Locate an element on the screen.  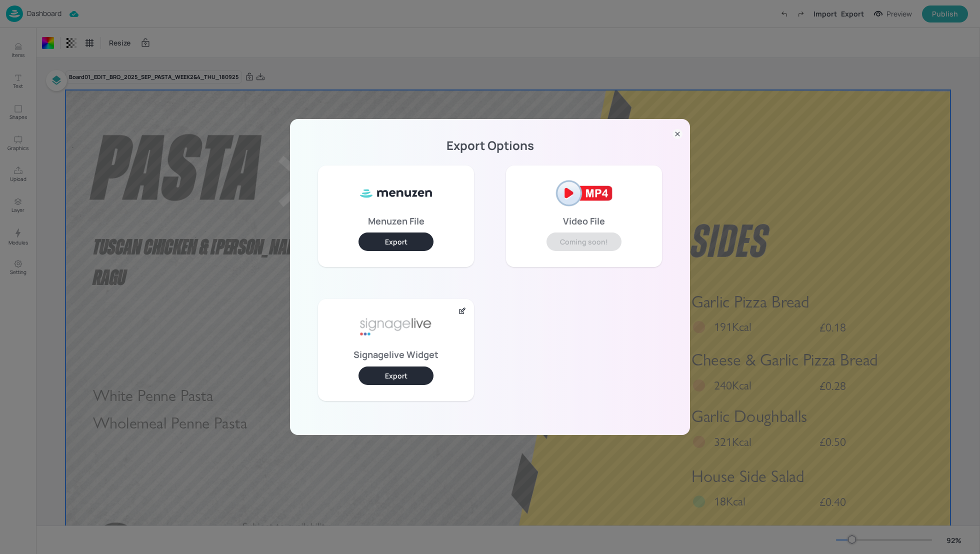
p: Signagelive Widget is located at coordinates (396, 354).